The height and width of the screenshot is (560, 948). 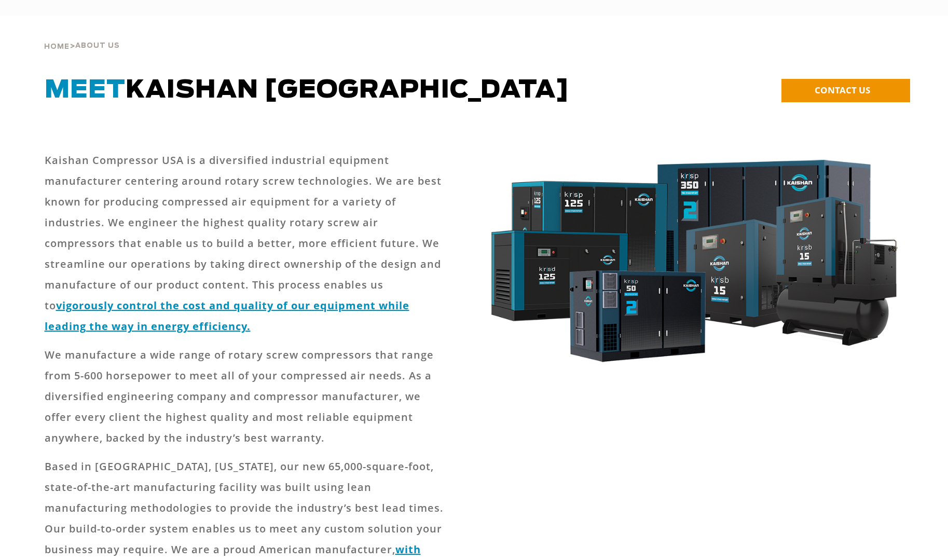 What do you see at coordinates (842, 90) in the screenshot?
I see `span: CONTACT US` at bounding box center [842, 90].